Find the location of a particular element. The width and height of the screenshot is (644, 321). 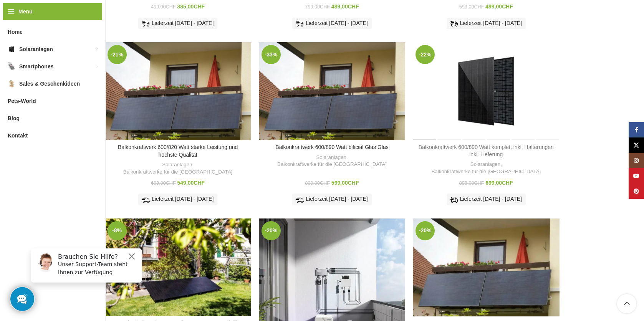

span: -8% is located at coordinates (117, 231).